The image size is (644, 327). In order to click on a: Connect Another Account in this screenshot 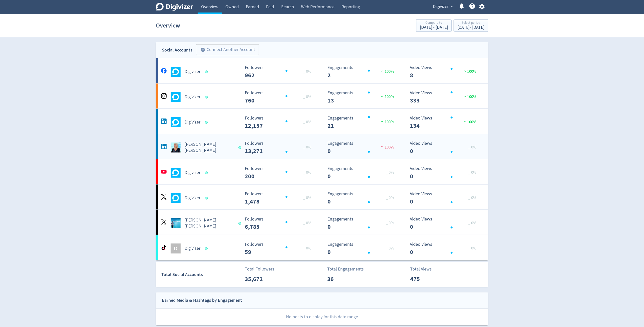, I will do `click(226, 50)`.